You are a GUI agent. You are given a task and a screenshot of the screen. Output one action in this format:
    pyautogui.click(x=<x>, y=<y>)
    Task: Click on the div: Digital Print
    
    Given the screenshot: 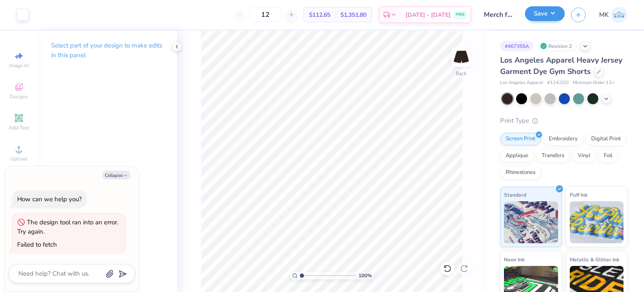 What is the action you would take?
    pyautogui.click(x=606, y=139)
    